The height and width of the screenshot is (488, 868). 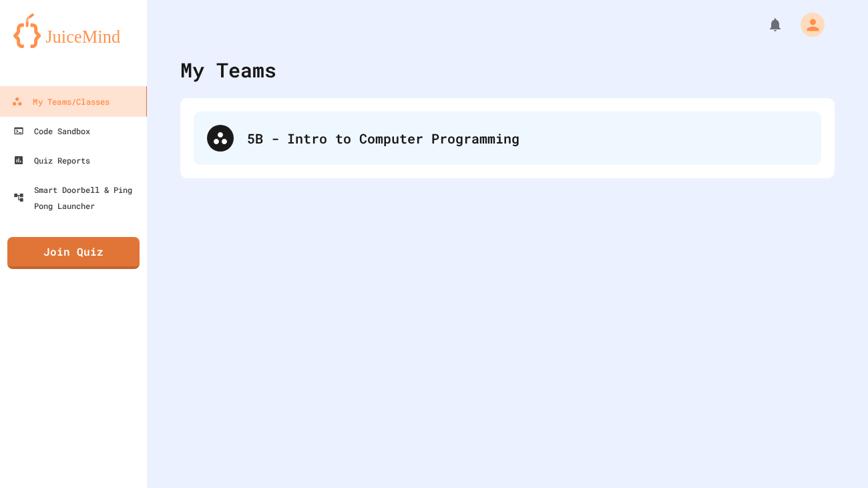 What do you see at coordinates (51, 131) in the screenshot?
I see `div: Code Sandbox` at bounding box center [51, 131].